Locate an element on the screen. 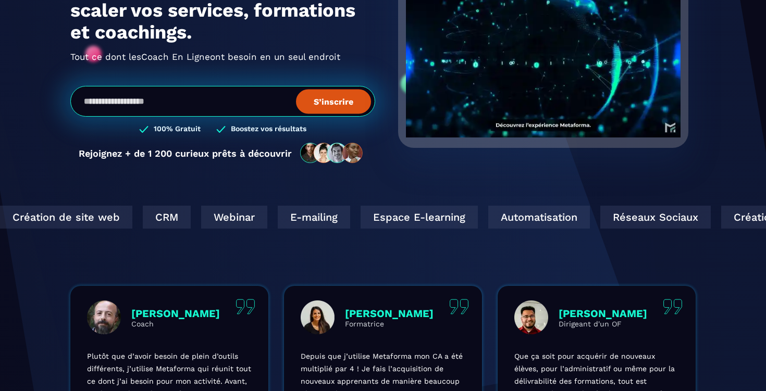 Image resolution: width=766 pixels, height=391 pixels. p: Coach is located at coordinates (176, 324).